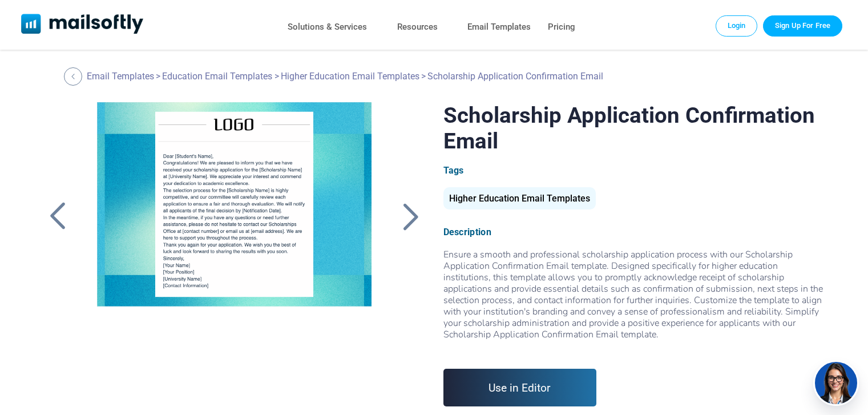 Image resolution: width=868 pixels, height=415 pixels. I want to click on a: Mailsoftly, so click(82, 24).